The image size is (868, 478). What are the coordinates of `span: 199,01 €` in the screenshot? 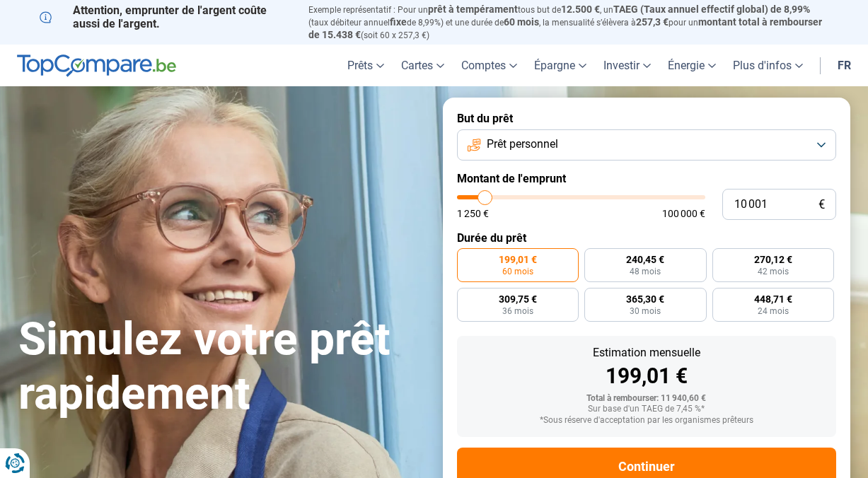 It's located at (517, 259).